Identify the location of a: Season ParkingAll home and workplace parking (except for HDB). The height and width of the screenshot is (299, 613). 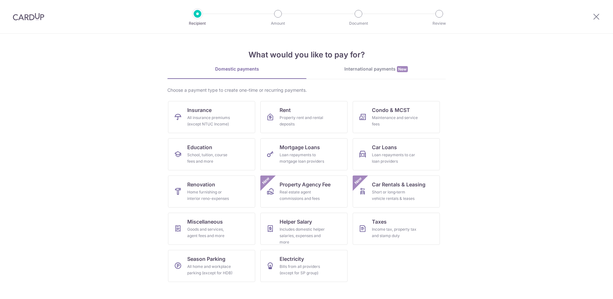
(211, 266).